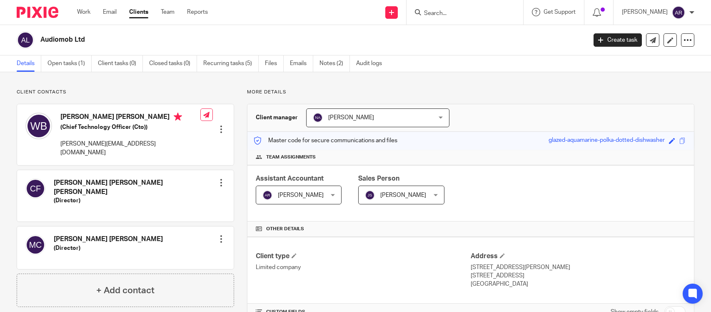 This screenshot has height=312, width=711. I want to click on input: Search, so click(461, 14).